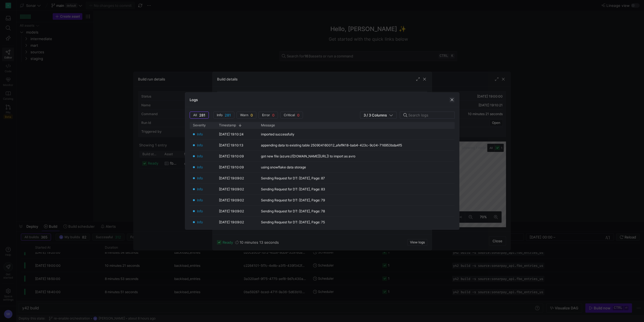 The height and width of the screenshot is (322, 644). I want to click on span: Message, so click(268, 125).